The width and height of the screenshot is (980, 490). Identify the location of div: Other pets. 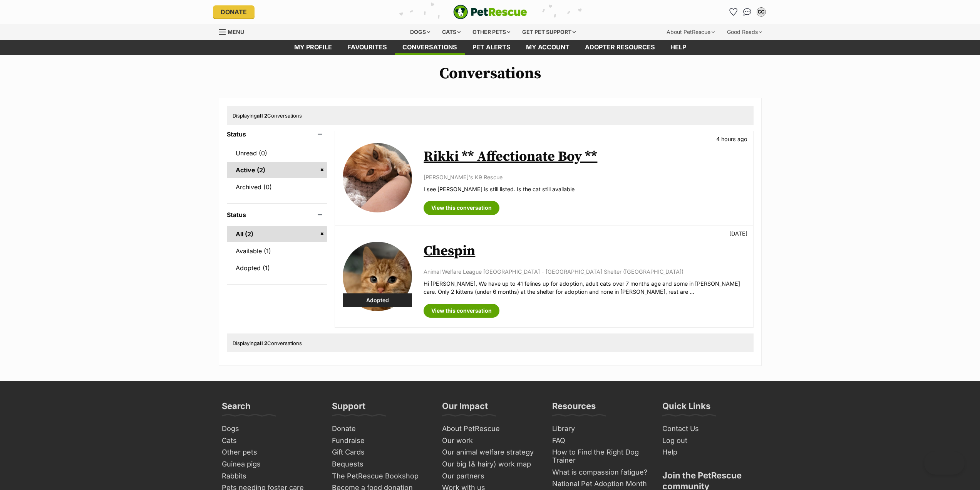
(491, 32).